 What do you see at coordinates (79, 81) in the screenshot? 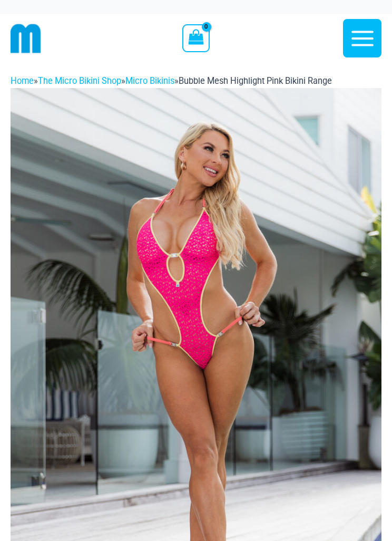
I see `a: The Micro Bikini Shop` at bounding box center [79, 81].